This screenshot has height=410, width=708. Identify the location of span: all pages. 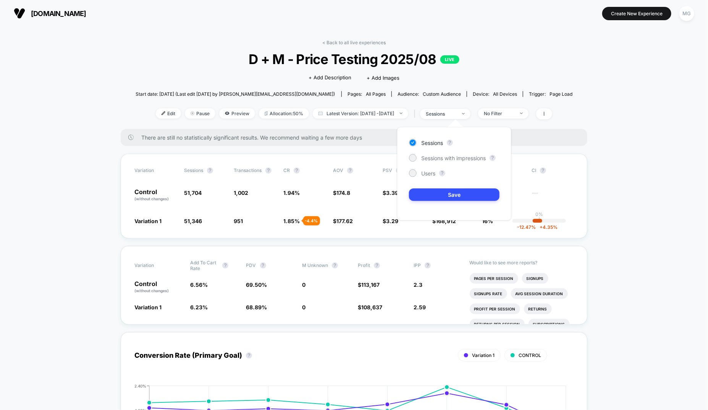
(376, 94).